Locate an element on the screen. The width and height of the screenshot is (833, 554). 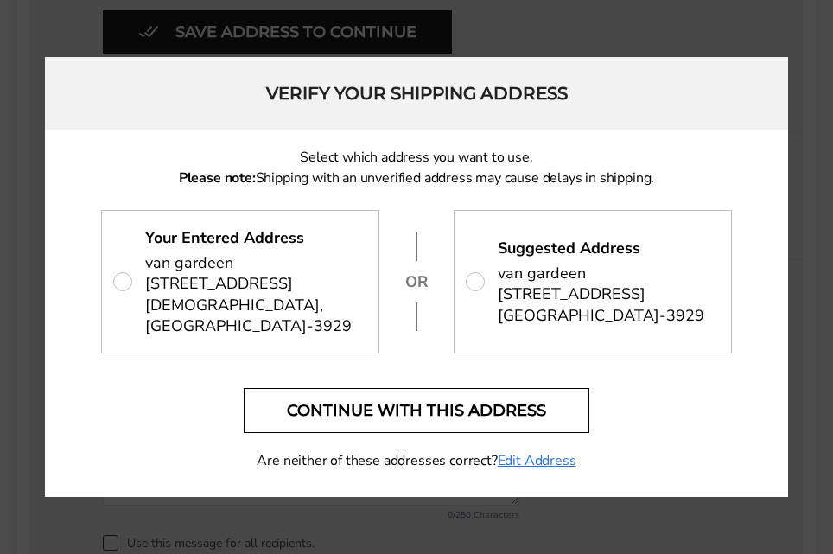
strong: Please note: is located at coordinates (217, 178).